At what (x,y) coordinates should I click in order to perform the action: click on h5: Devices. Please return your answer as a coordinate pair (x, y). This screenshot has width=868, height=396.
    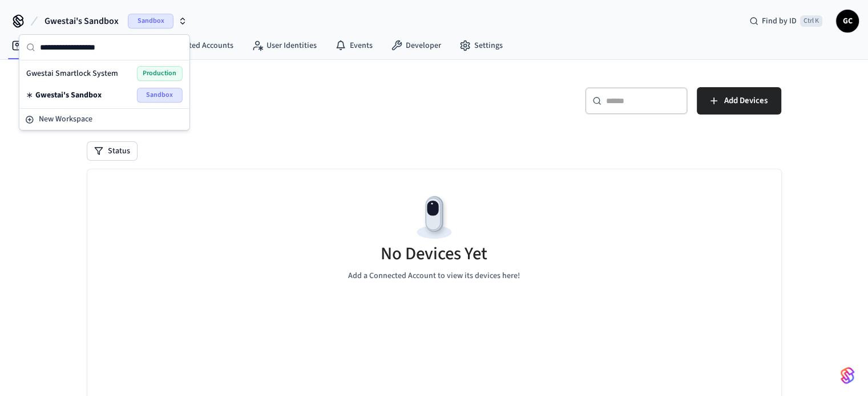
    Looking at the image, I should click on (257, 99).